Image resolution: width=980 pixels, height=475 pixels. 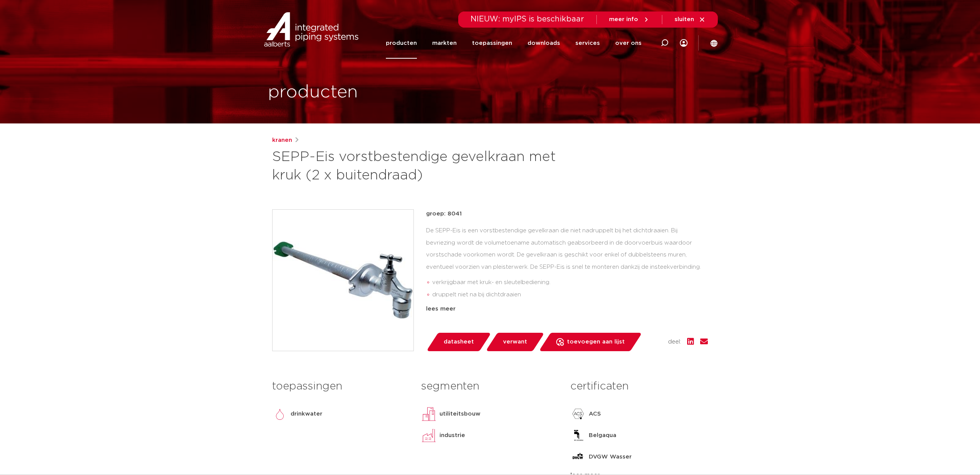 I want to click on li: druppelt niet na bij dichtdraaien, so click(x=570, y=295).